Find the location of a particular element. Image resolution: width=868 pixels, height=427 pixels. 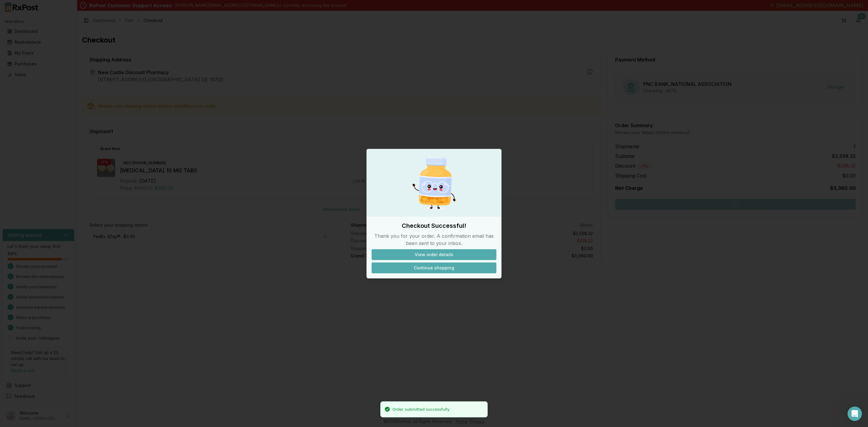

button: Continue shopping is located at coordinates (434, 268).